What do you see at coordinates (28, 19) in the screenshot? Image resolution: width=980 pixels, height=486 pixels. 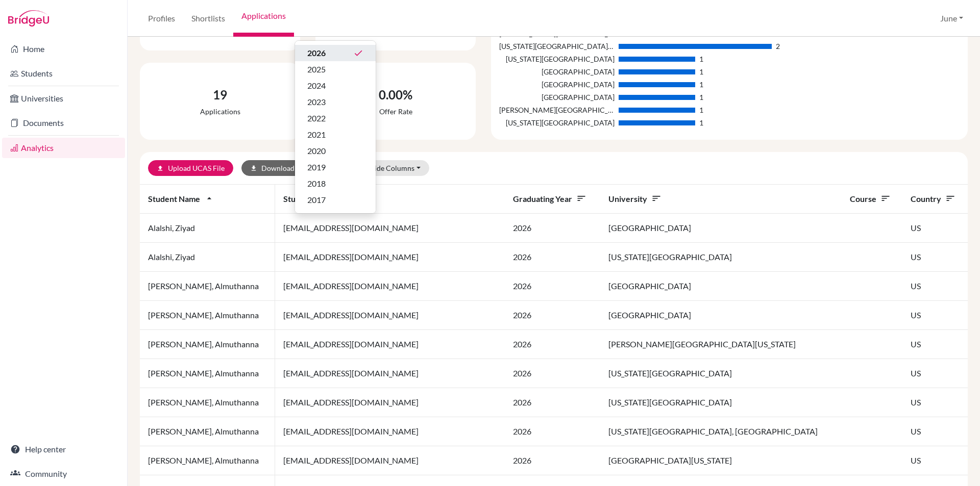 I see `img: Bridge-U` at bounding box center [28, 19].